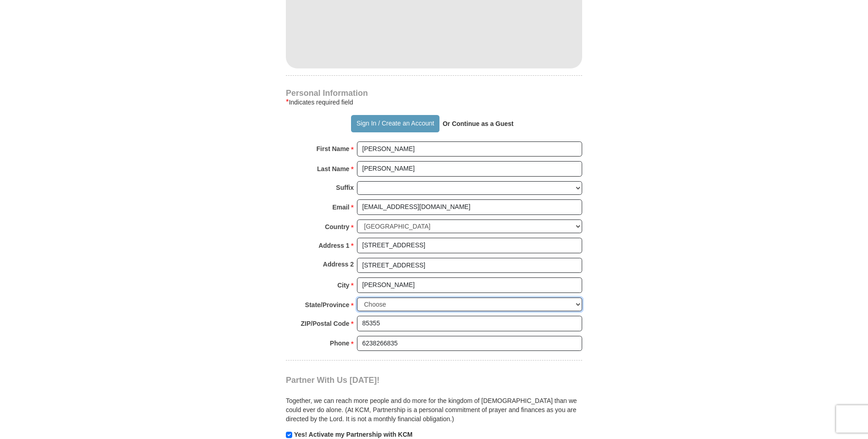 The width and height of the screenshot is (868, 439). Describe the element at coordinates (333, 169) in the screenshot. I see `strong: Last Name` at that location.